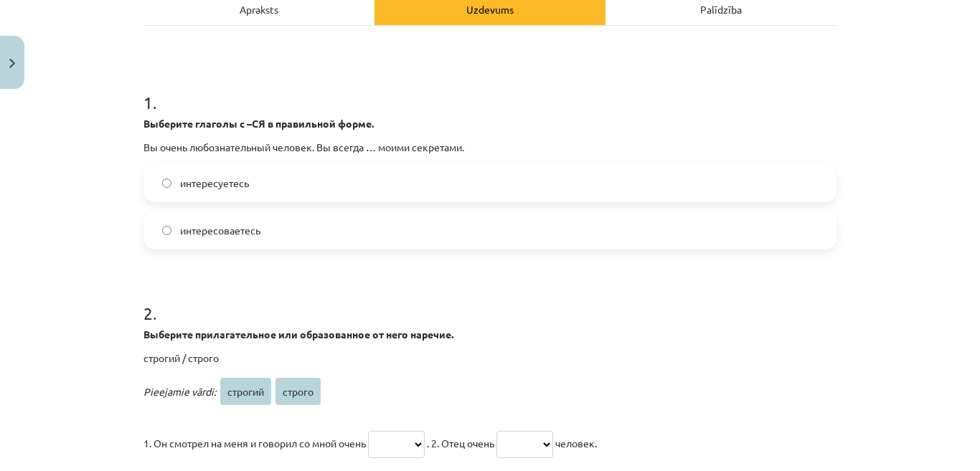  What do you see at coordinates (220, 230) in the screenshot?
I see `span: интересоваетесь` at bounding box center [220, 230].